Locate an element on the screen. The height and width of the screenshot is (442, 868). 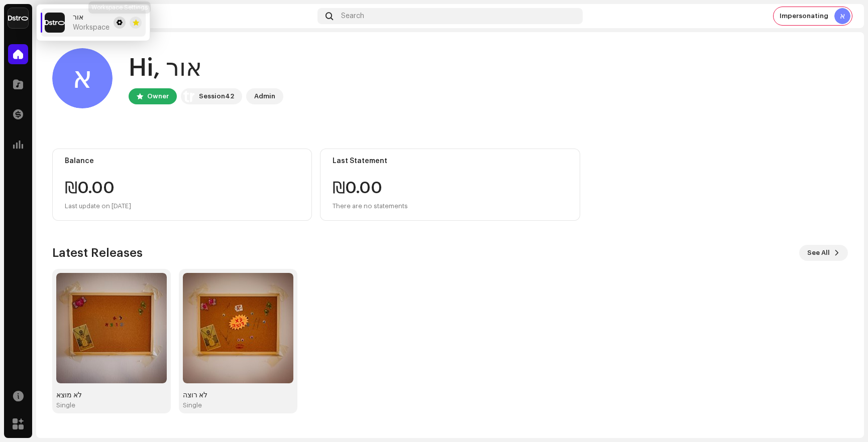
button: See All is located at coordinates (823, 253).